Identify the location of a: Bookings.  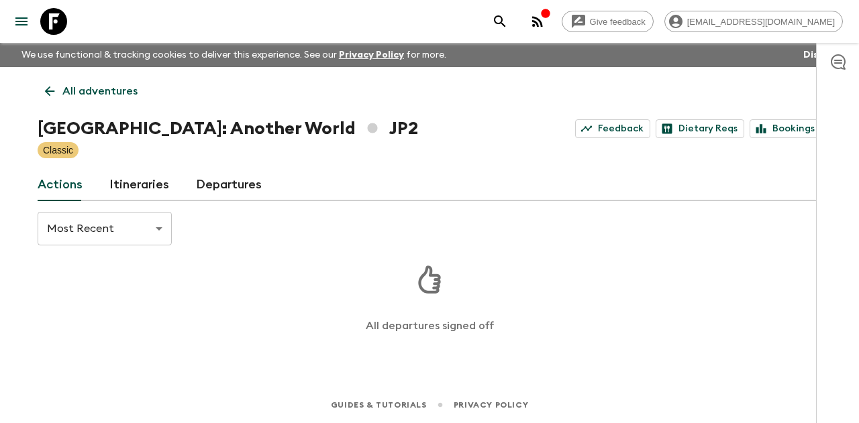
(785, 129).